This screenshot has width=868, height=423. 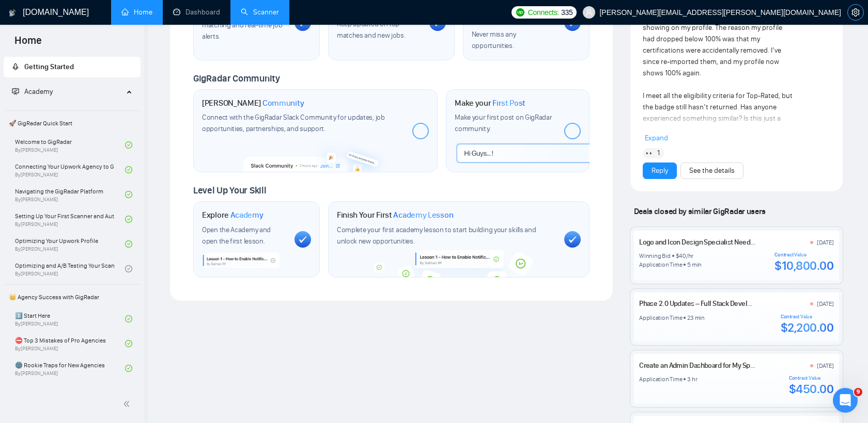 What do you see at coordinates (232, 215) in the screenshot?
I see `h1: Explore` at bounding box center [232, 215].